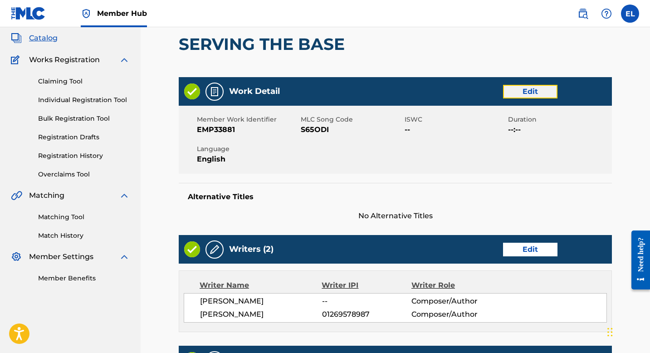 The height and width of the screenshot is (353, 650). Describe the element at coordinates (43, 38) in the screenshot. I see `span: Catalog` at that location.